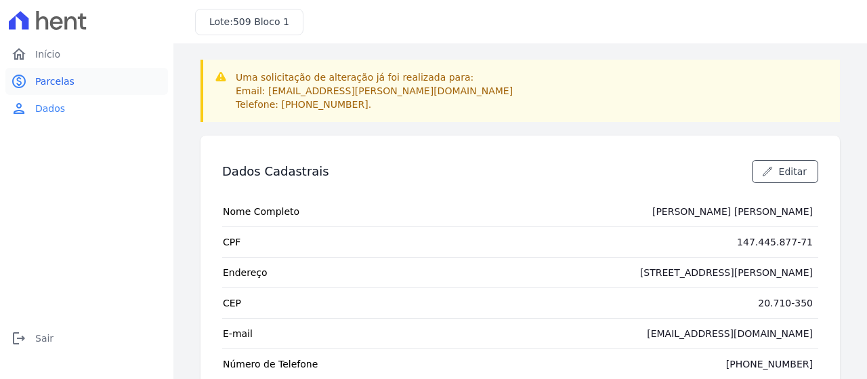  What do you see at coordinates (50, 108) in the screenshot?
I see `span: Dados` at bounding box center [50, 108].